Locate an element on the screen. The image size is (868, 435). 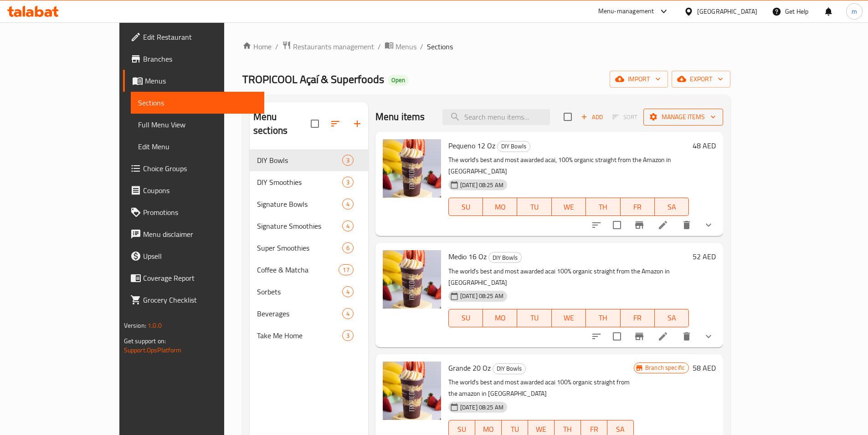
span: Grande 20 Oz is located at coordinates (469, 368).